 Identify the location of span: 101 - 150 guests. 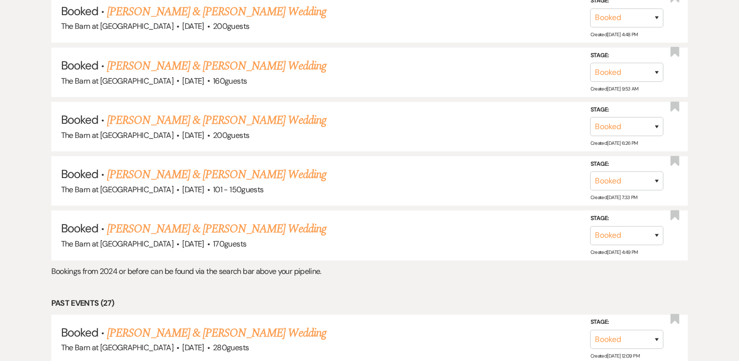
(238, 189).